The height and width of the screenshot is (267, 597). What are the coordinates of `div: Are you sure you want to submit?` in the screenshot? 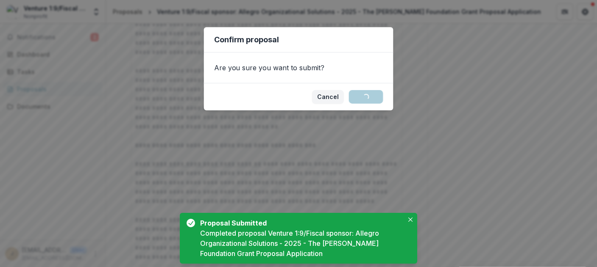 It's located at (298, 68).